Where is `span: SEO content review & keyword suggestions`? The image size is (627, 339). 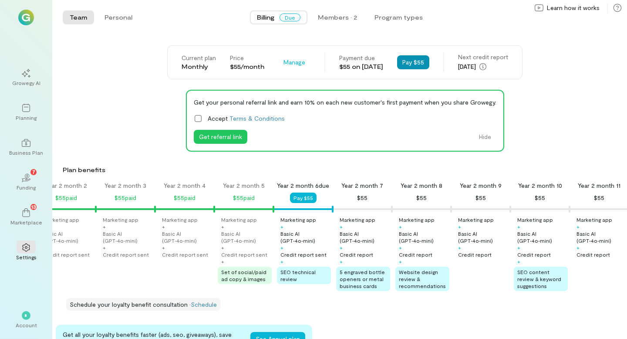
span: SEO content review & keyword suggestions is located at coordinates (539, 279).